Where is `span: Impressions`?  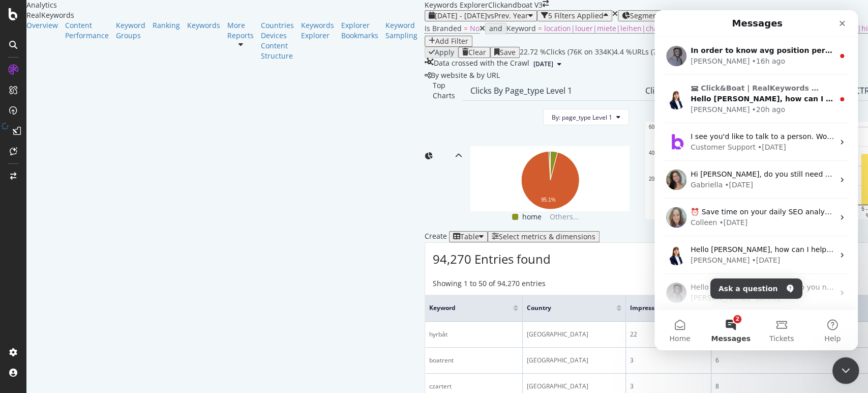
span: Impressions is located at coordinates (658, 308).